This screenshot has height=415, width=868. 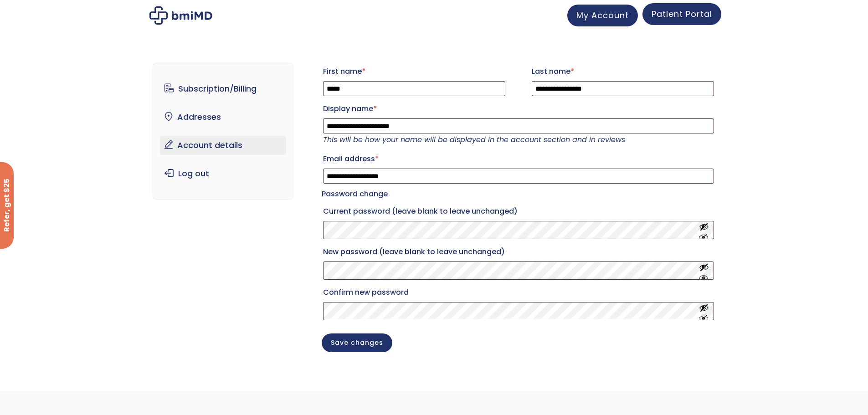 What do you see at coordinates (518, 109) in the screenshot?
I see `label: Display name` at bounding box center [518, 109].